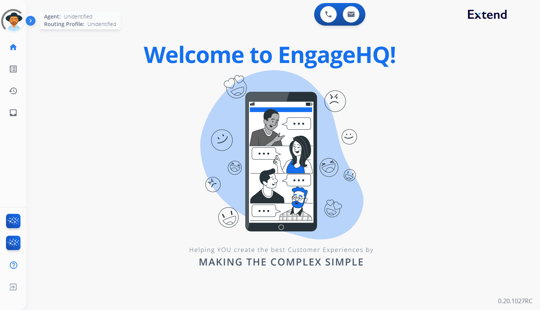 This screenshot has width=540, height=310. What do you see at coordinates (13, 113) in the screenshot?
I see `mat-icon: inbox` at bounding box center [13, 113].